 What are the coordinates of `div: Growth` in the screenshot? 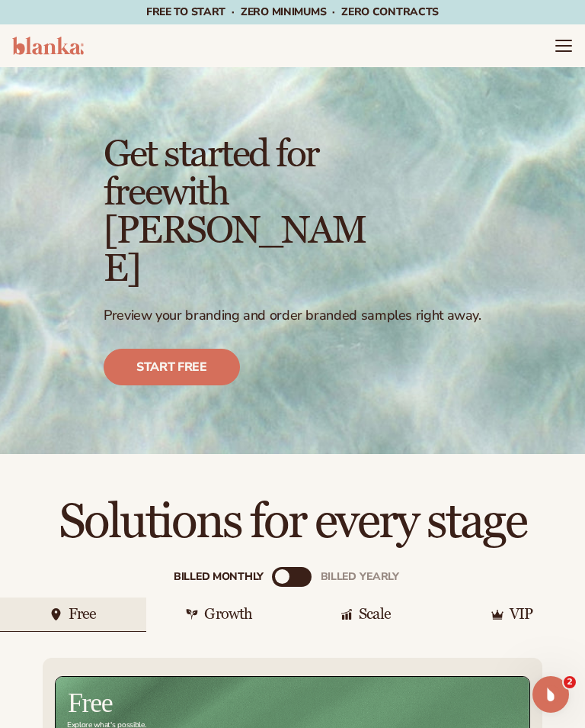 It's located at (228, 614).